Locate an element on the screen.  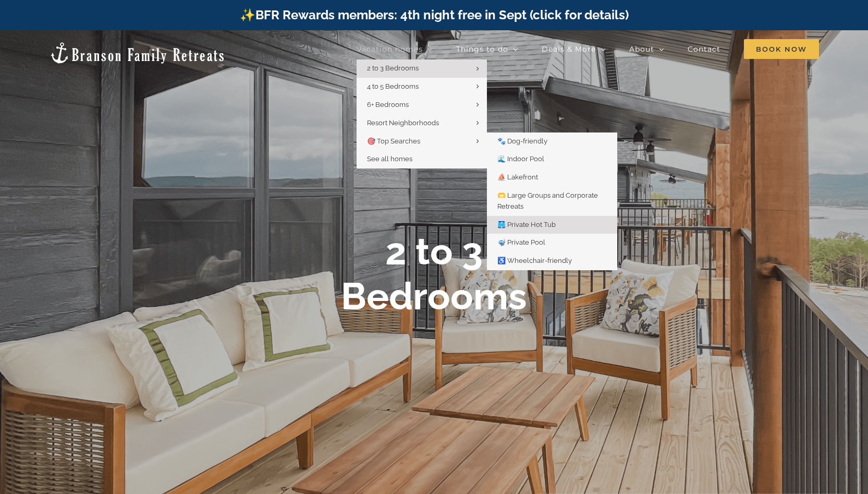
span: 🤿 Private Pool is located at coordinates (521, 242).